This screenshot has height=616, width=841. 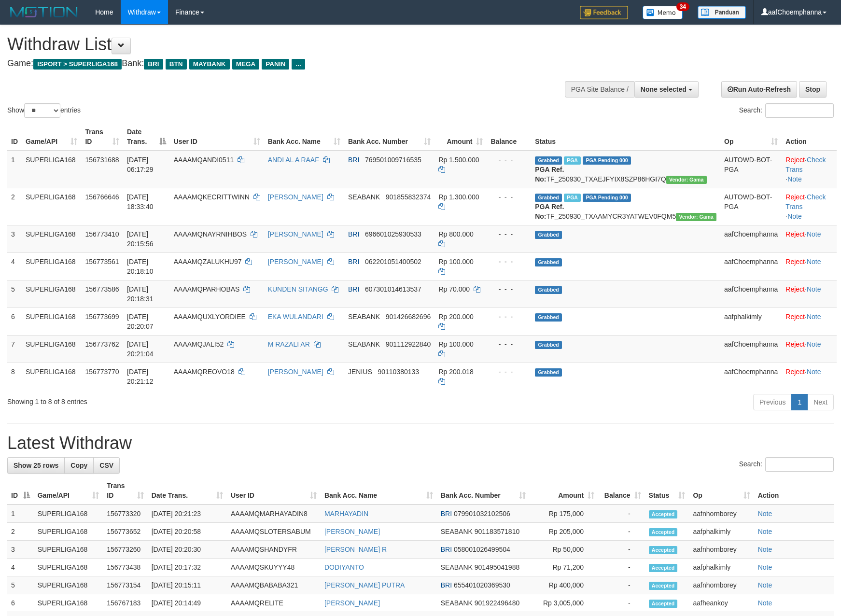 I want to click on td: 156767183, so click(x=125, y=604).